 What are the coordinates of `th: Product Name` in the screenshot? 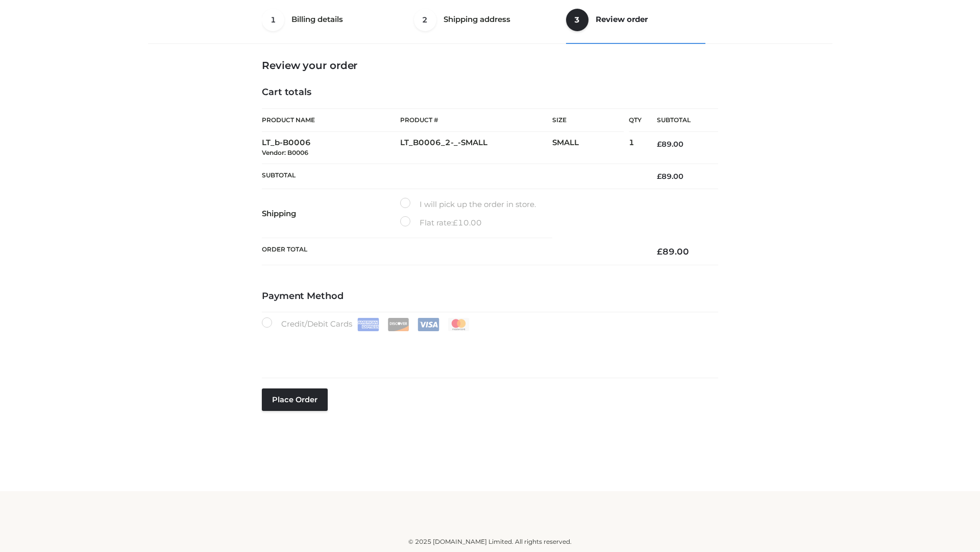 It's located at (331, 120).